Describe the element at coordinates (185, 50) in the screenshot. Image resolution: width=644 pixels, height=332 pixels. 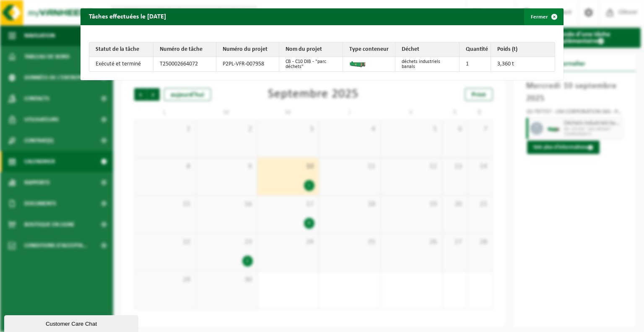
I see `th: Numéro de tâche` at that location.